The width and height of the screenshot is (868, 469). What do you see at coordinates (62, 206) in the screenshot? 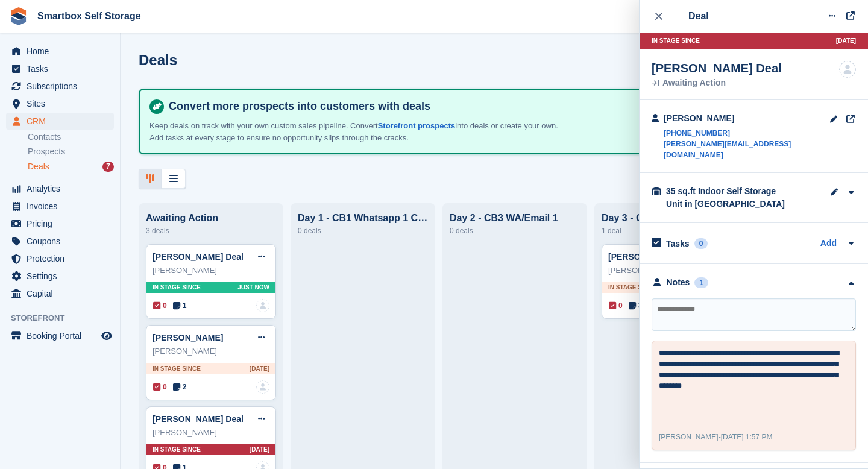
I see `span: Invoices` at bounding box center [62, 206].